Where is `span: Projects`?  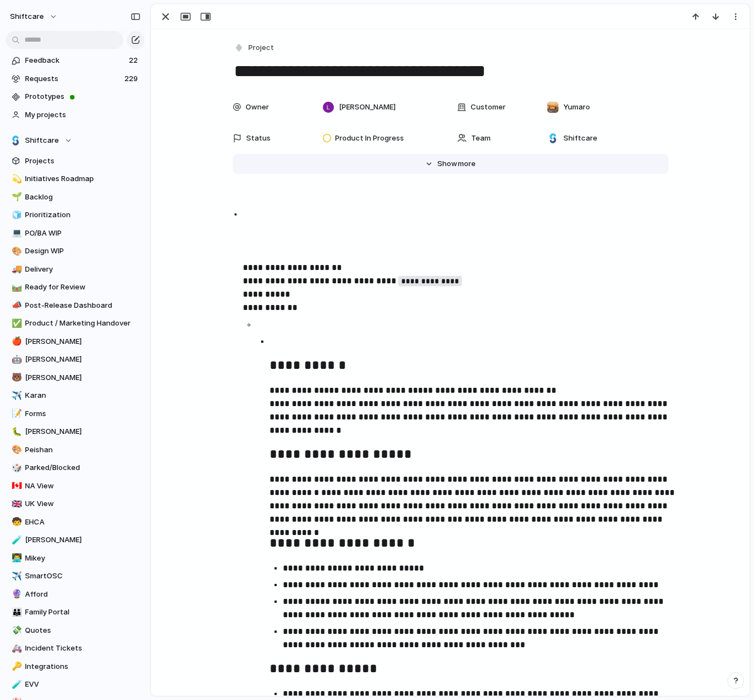
span: Projects is located at coordinates (83, 161).